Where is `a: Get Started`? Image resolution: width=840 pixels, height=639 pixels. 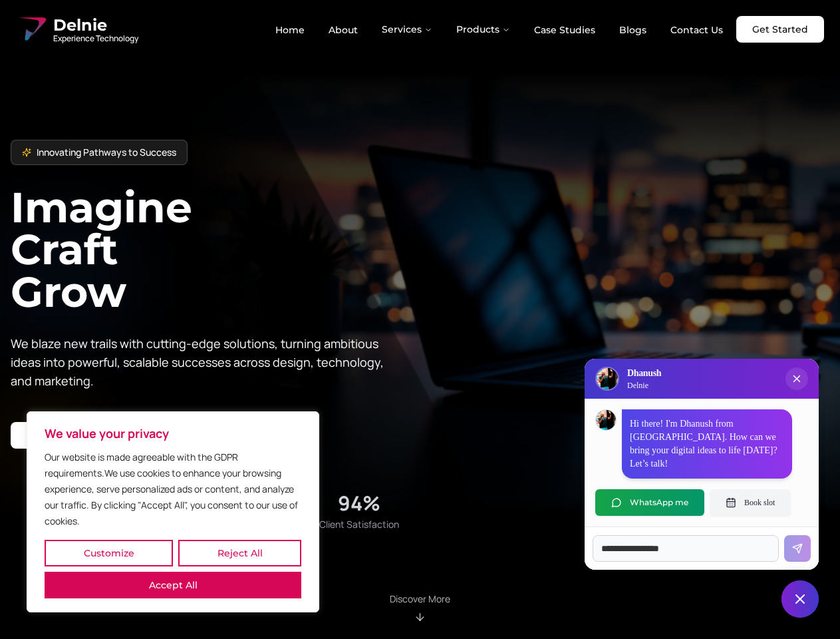 a: Get Started is located at coordinates (780, 29).